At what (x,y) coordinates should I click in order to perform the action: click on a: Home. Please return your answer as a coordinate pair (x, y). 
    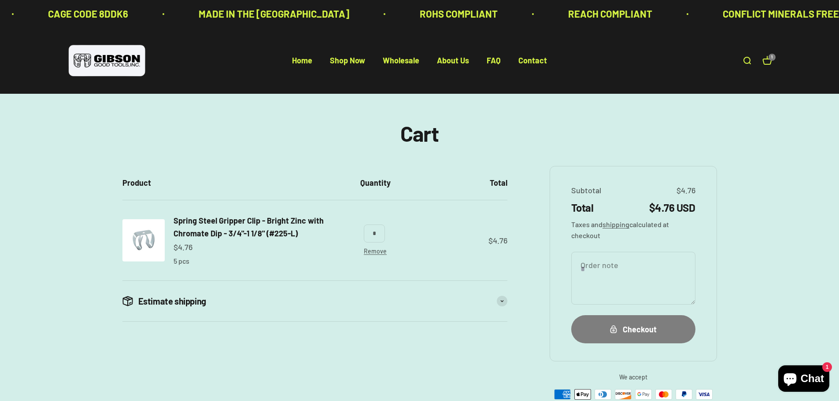
    Looking at the image, I should click on (302, 61).